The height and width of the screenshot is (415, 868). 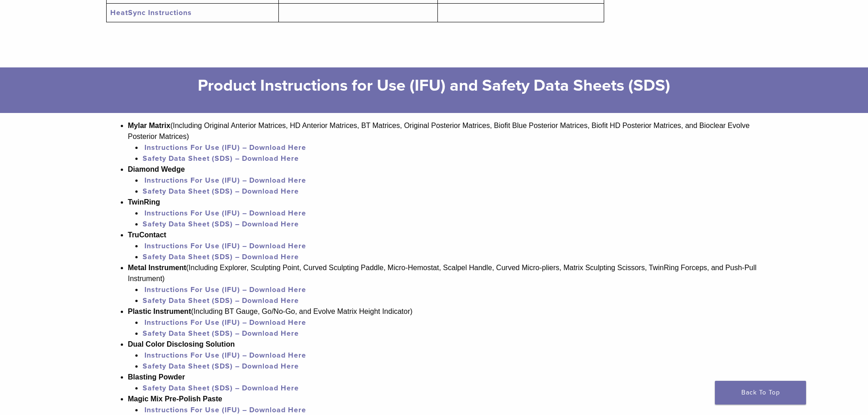 What do you see at coordinates (434, 86) in the screenshot?
I see `h2: Product Instructions for Use (IFU) and Safety Data Sheets (SDS)` at bounding box center [434, 86].